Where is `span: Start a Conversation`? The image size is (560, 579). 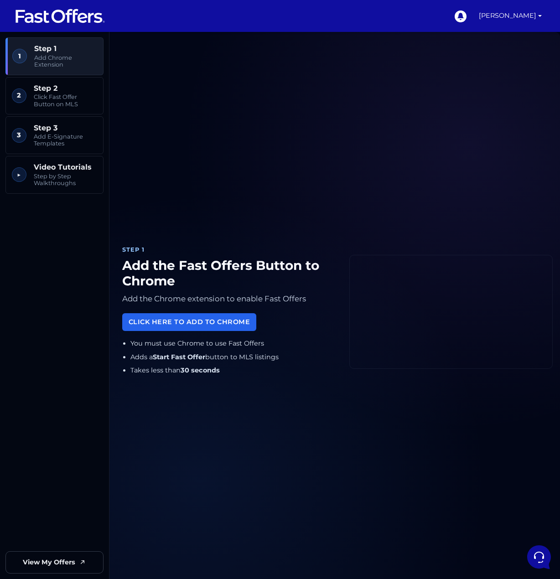 span: Start a Conversation is located at coordinates (97, 100).